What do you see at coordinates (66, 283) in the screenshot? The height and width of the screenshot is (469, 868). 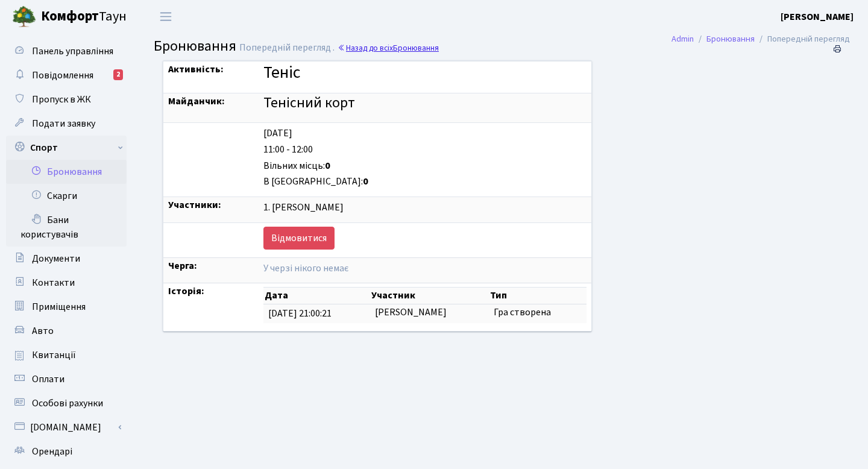 I see `a: Контакти` at bounding box center [66, 283].